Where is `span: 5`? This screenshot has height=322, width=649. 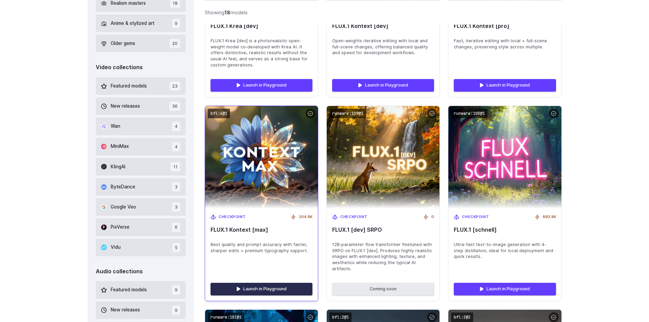
span: 5 is located at coordinates (176, 248).